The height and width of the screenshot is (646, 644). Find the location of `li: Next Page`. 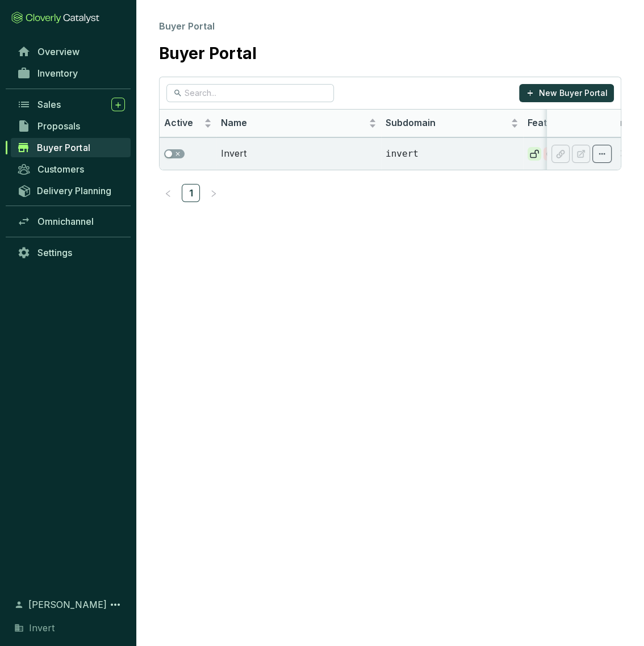

li: Next Page is located at coordinates (213, 193).